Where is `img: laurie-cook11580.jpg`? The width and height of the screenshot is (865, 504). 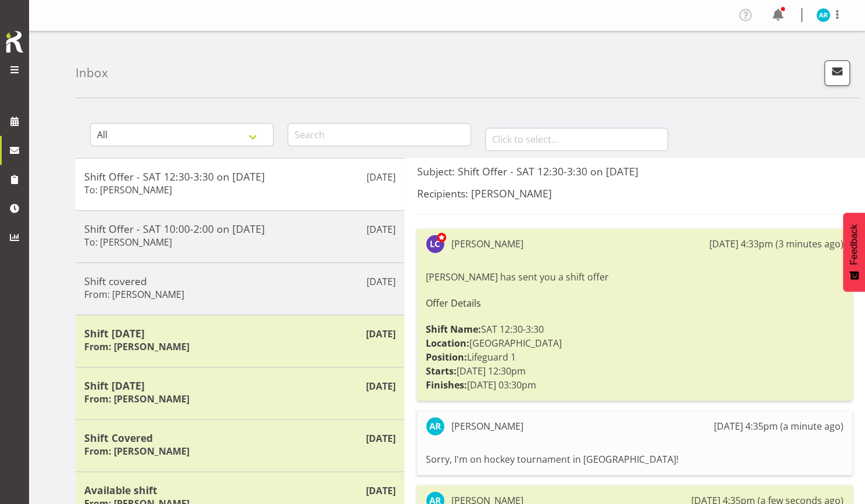
img: laurie-cook11580.jpg is located at coordinates (436, 244).